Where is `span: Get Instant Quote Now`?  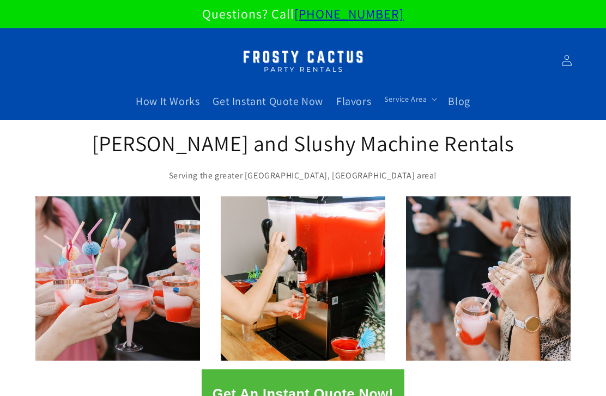
span: Get Instant Quote Now is located at coordinates (267, 101).